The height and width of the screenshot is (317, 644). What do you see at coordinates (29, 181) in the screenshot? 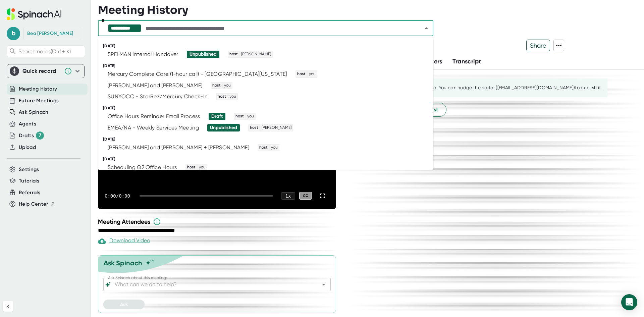
I see `span: Tutorials` at bounding box center [29, 181].